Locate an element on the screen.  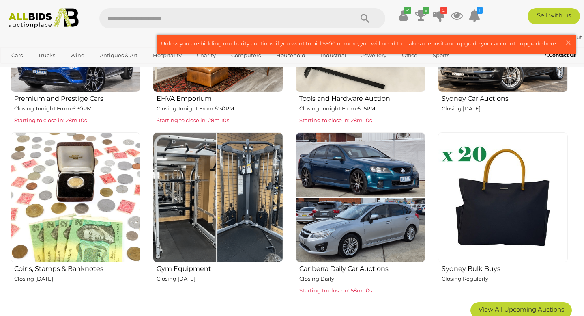
h2: Premium and Prestige Cars is located at coordinates (77, 97).